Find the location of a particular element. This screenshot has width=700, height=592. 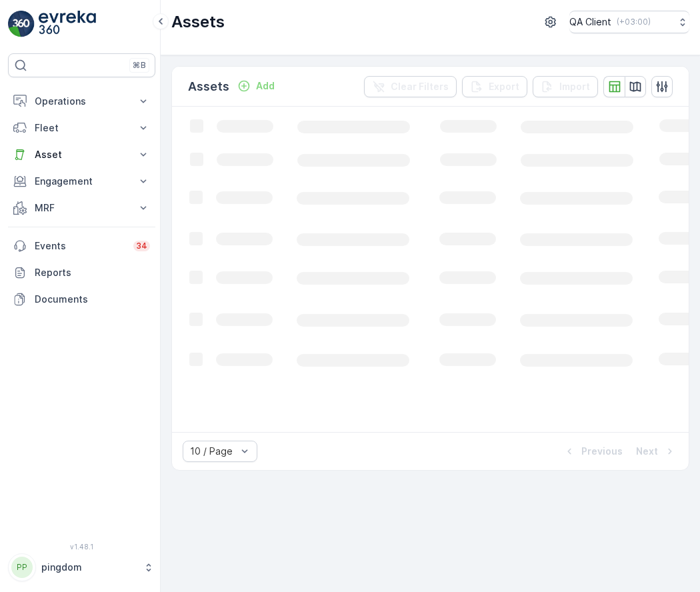

p: Clear Filters is located at coordinates (419, 87).